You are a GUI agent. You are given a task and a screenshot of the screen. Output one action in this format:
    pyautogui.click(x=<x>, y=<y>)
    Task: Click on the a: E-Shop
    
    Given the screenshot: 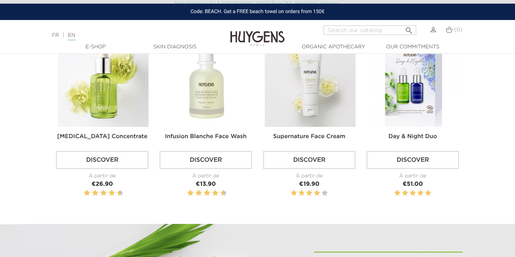 What is the action you would take?
    pyautogui.click(x=95, y=47)
    